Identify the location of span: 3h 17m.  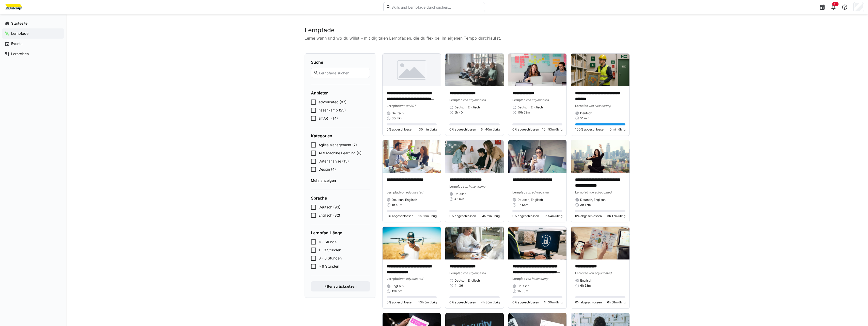
(585, 205).